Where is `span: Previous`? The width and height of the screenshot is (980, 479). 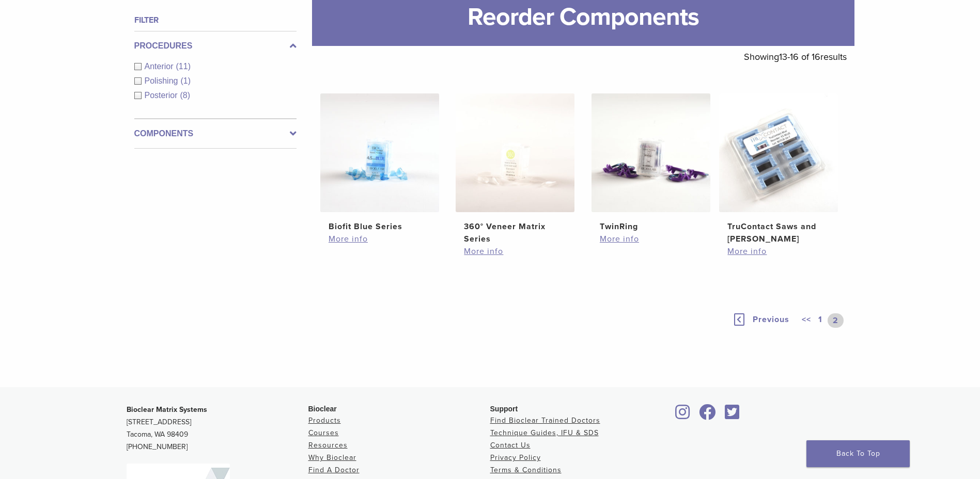
span: Previous is located at coordinates (770, 319).